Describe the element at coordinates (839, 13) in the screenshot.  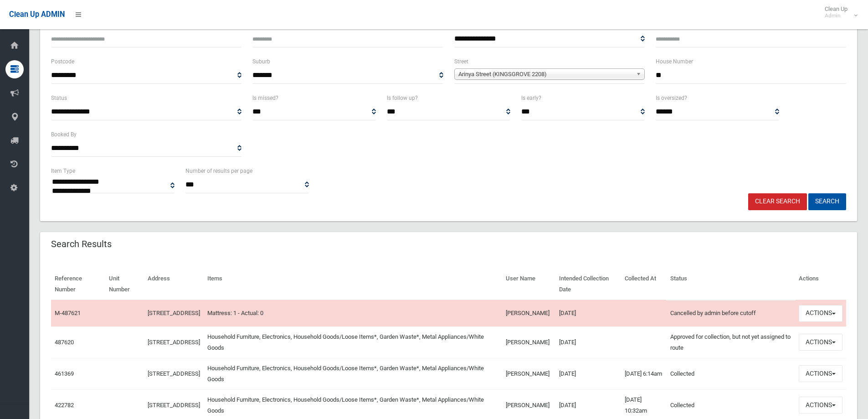
I see `span: Clean Up` at that location.